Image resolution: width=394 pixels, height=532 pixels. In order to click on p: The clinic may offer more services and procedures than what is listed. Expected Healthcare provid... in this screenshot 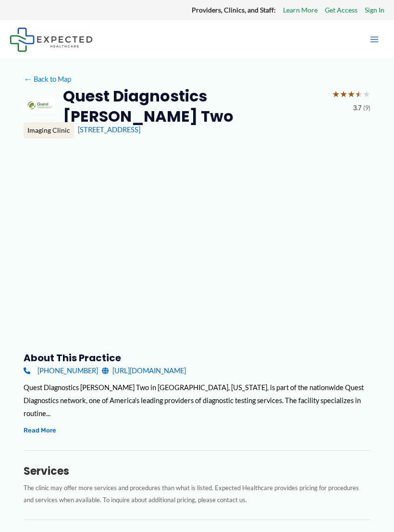, I will do `click(197, 493)`.